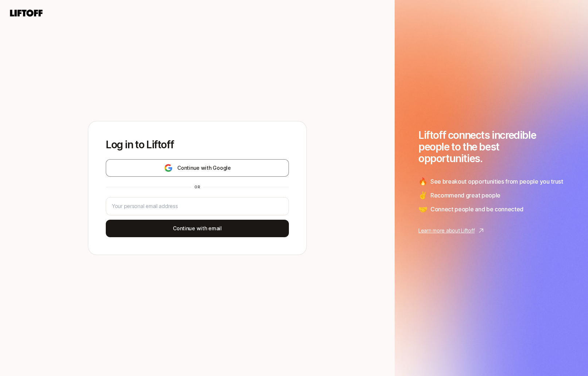 The width and height of the screenshot is (588, 376). What do you see at coordinates (197, 187) in the screenshot?
I see `div: or` at bounding box center [197, 187].